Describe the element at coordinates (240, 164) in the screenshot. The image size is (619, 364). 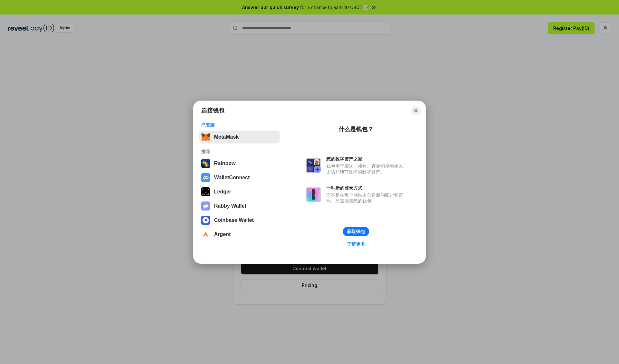
I see `button: Rainbow` at that location.